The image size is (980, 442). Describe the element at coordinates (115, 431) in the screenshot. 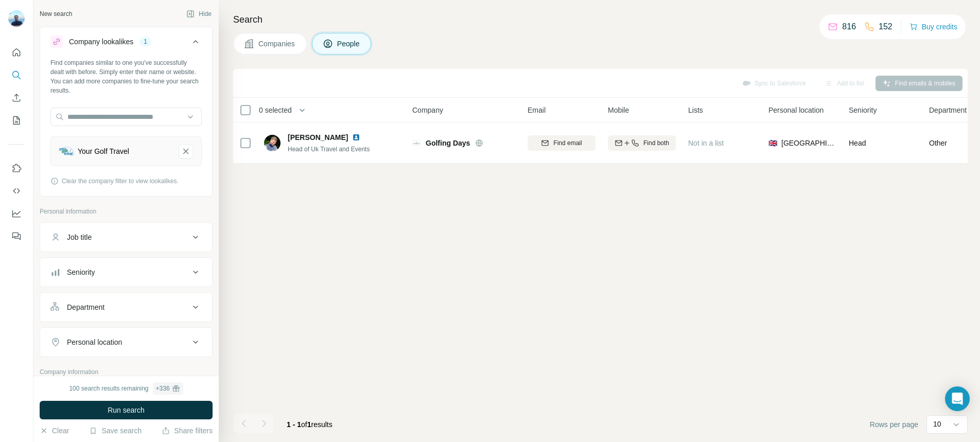

I see `button: Save search` at that location.